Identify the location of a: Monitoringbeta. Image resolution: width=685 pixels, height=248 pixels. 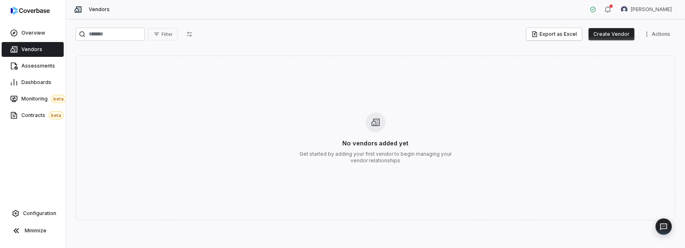
(32, 99).